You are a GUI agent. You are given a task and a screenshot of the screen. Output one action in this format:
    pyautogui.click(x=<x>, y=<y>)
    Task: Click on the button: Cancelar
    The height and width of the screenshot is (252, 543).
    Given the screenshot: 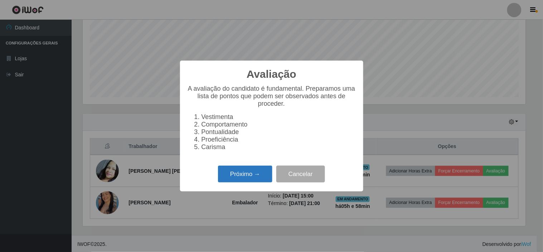 What is the action you would take?
    pyautogui.click(x=301, y=174)
    